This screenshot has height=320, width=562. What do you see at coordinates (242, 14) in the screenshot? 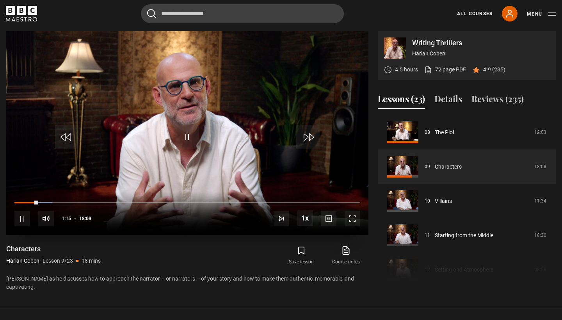
I see `input: Search` at bounding box center [242, 14].